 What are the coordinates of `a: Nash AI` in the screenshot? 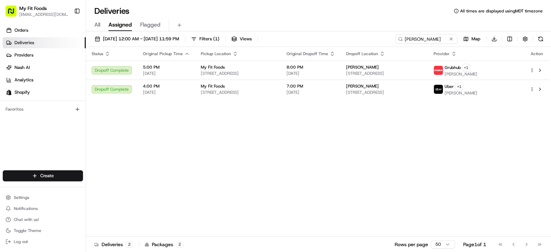 It's located at (44, 68).